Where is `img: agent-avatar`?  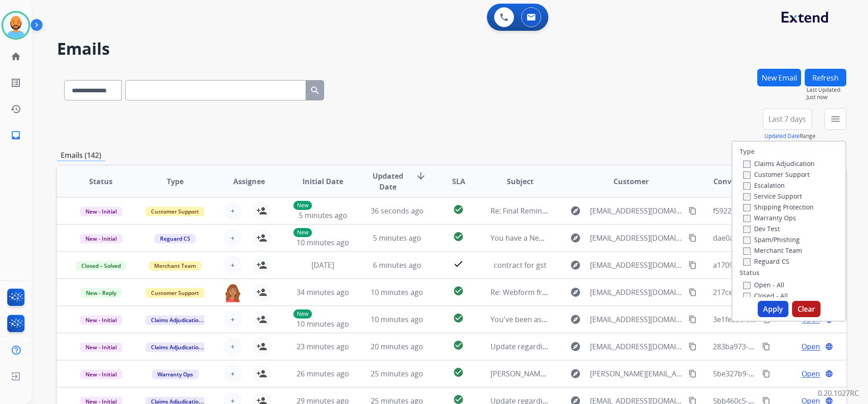
img: agent-avatar is located at coordinates (233, 292).